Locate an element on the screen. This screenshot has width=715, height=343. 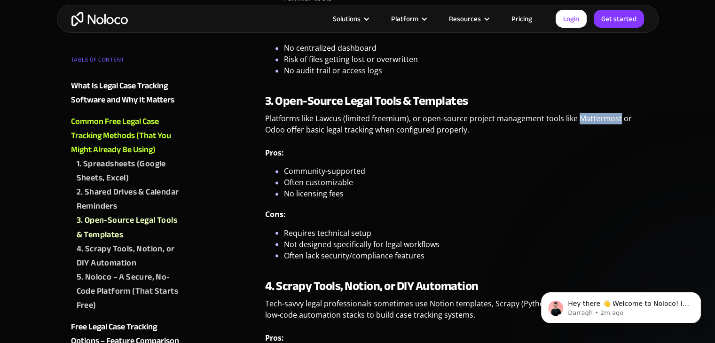
li: Not designed specifically for legal workflows is located at coordinates (464, 244).